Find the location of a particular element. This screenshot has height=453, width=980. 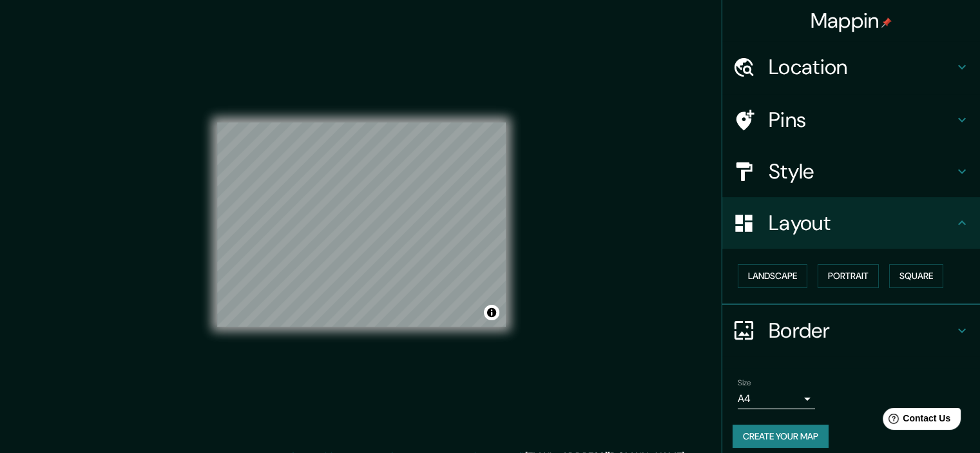

button: Landscape is located at coordinates (773, 276).